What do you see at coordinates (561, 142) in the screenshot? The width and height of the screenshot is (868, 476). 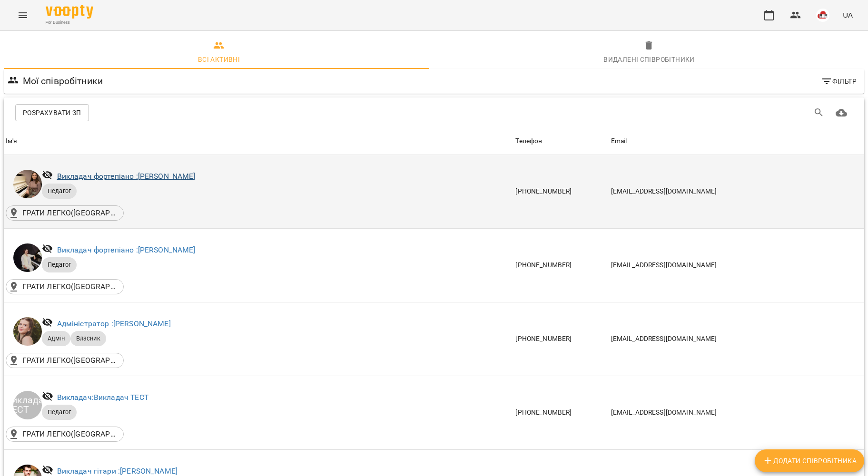 I see `span: Телефон` at bounding box center [561, 142].